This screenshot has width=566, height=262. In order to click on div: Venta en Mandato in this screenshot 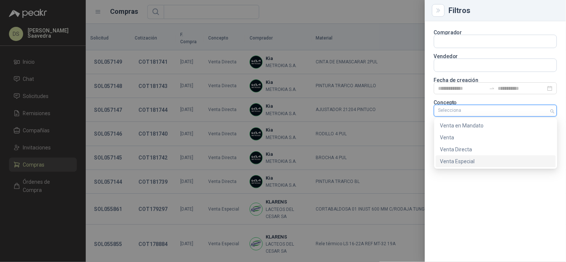, I will do `click(496, 126)`.